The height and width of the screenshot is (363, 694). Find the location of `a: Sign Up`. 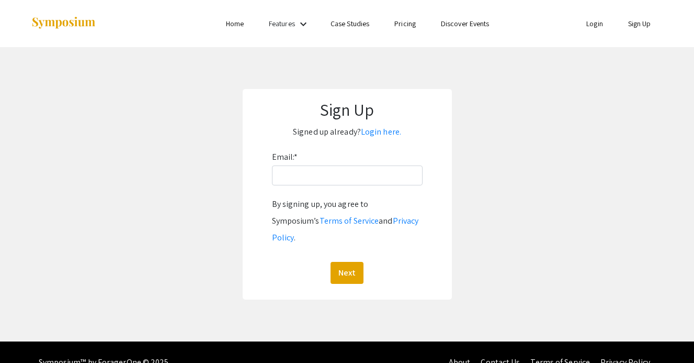

a: Sign Up is located at coordinates (640, 24).